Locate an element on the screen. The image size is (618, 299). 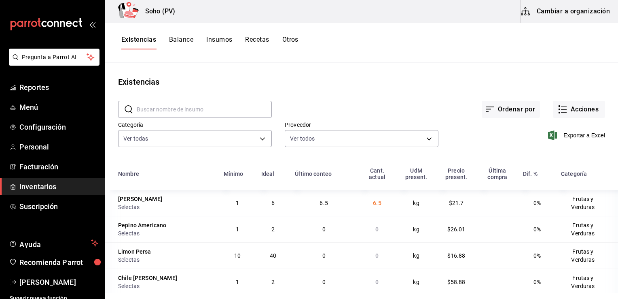
button: Ordenar por is located at coordinates (511, 109).